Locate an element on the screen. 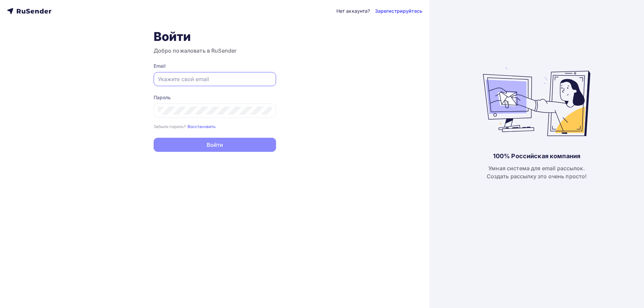 This screenshot has height=308, width=644. div: Пароль is located at coordinates (214, 98).